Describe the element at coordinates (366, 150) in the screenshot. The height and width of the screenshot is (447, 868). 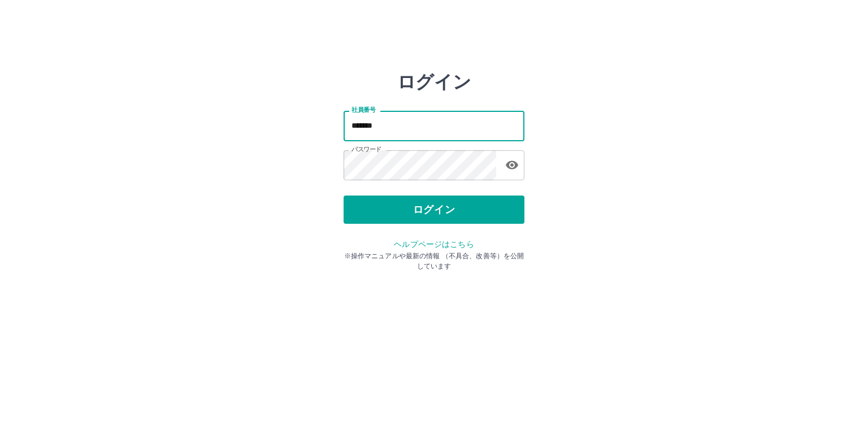
I see `label: パスワード` at that location.